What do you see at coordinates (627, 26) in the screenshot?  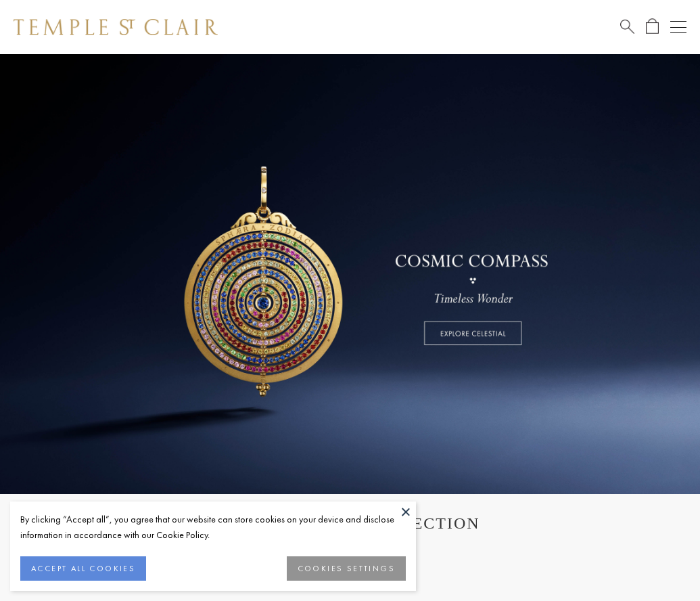 I see `a: Search` at bounding box center [627, 26].